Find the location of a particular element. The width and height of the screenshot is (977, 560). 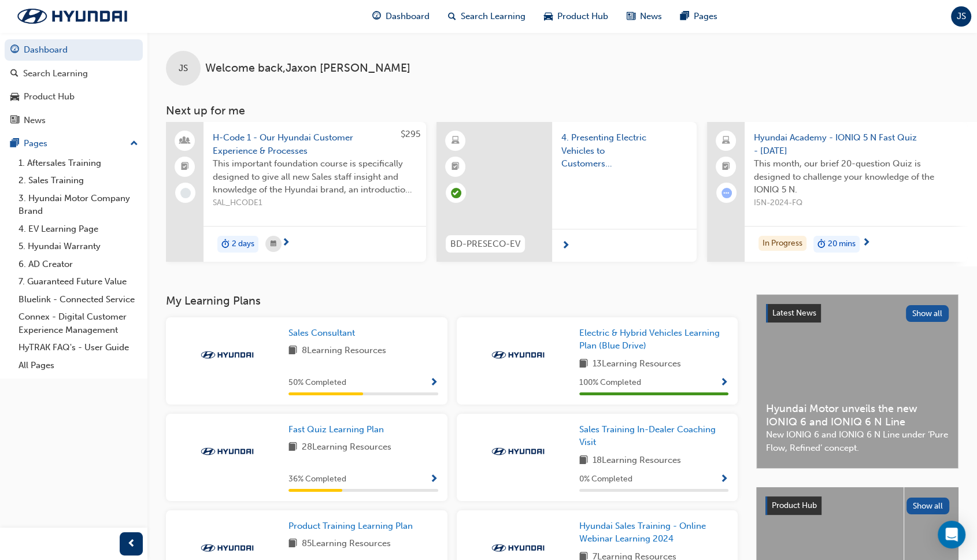

span: 0 % Completed is located at coordinates (606, 479).